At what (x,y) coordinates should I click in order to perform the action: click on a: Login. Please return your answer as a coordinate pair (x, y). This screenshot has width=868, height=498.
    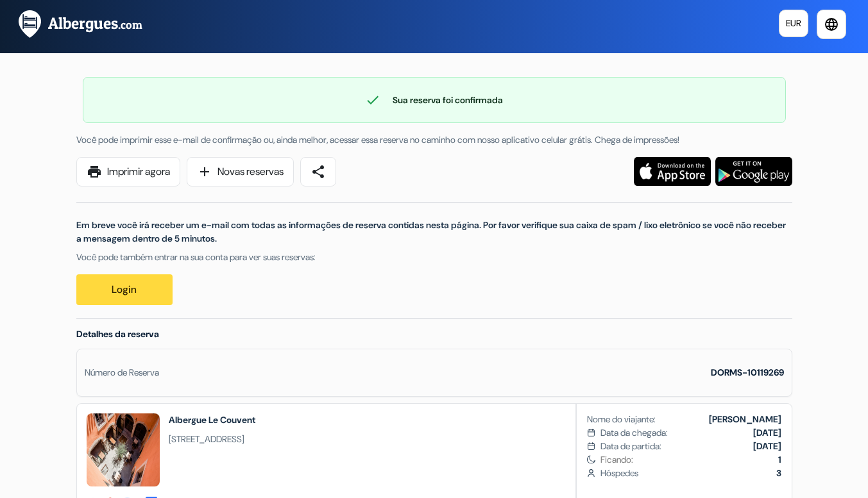
    Looking at the image, I should click on (125, 290).